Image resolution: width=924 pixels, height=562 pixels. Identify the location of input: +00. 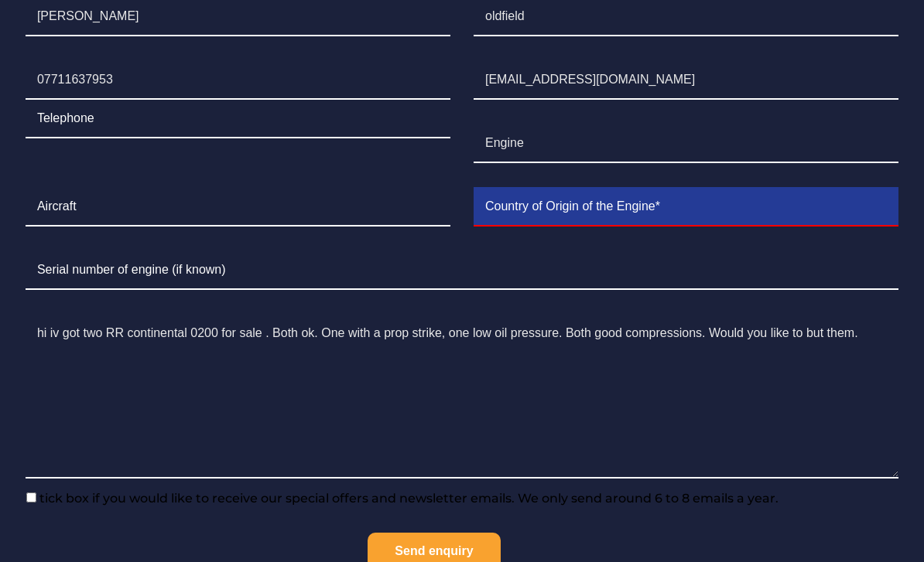
(238, 81).